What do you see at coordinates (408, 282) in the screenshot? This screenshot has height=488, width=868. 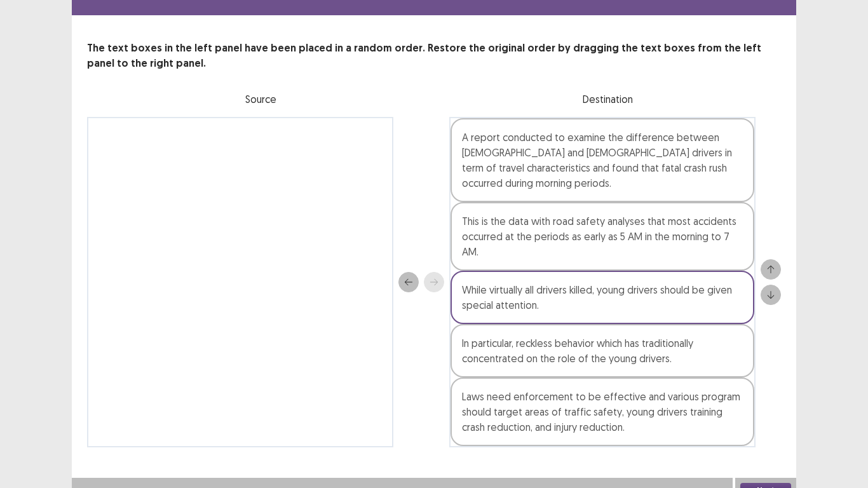 I see `button: back` at bounding box center [408, 282].